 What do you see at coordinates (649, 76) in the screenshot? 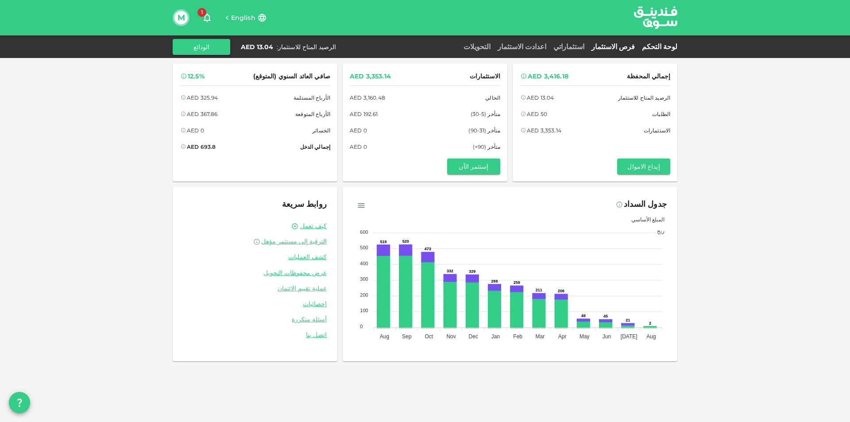
I see `span: إجمالي المحفظة` at bounding box center [649, 76].